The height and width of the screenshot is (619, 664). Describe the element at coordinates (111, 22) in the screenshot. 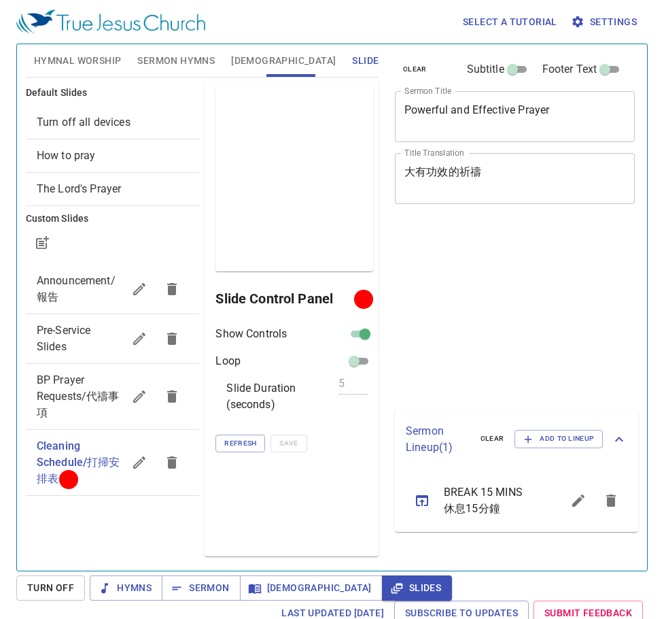

I see `img: True Jesus Church` at that location.